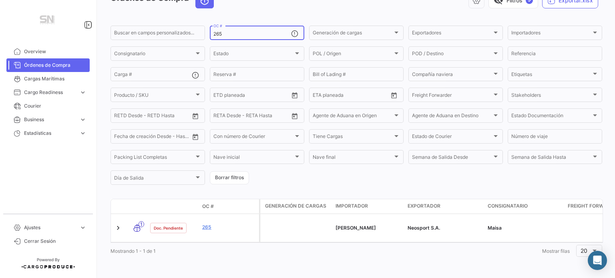  Describe the element at coordinates (296, 206) in the screenshot. I see `datatable-header-cell: Generación de cargas` at that location.